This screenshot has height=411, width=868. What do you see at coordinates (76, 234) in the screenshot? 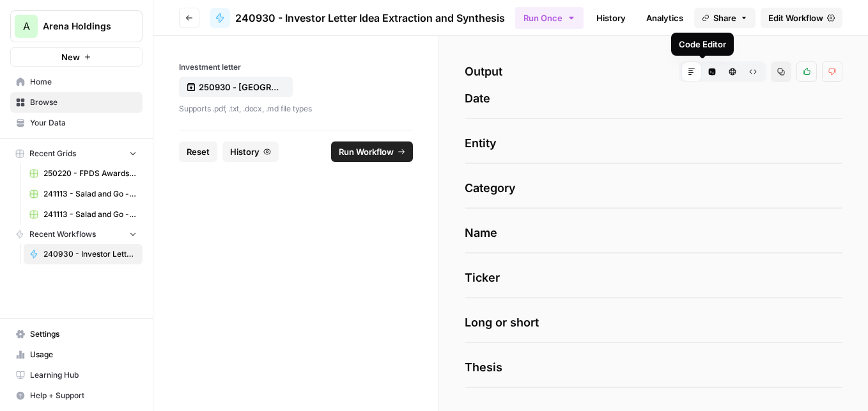
I see `button: Recent Workflows` at bounding box center [76, 234].